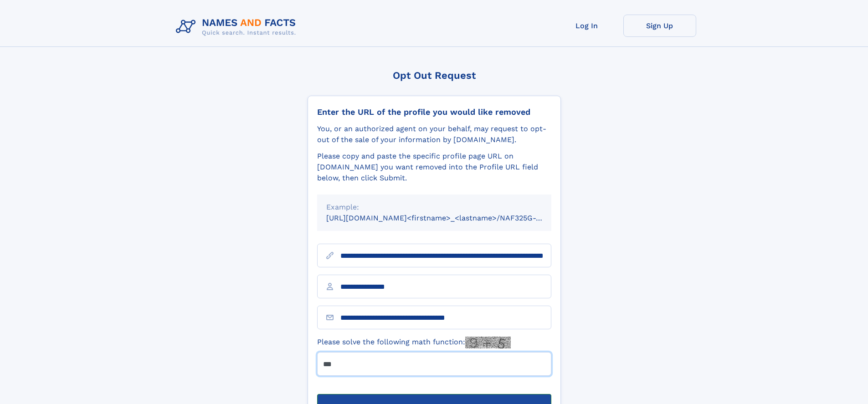 This screenshot has height=404, width=868. I want to click on img: Logo Names and Facts, so click(238, 27).